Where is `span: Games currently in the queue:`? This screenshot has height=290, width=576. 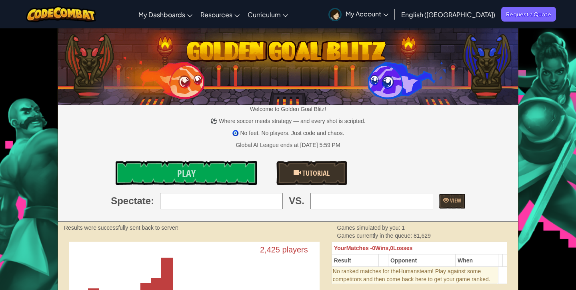
span: Games currently in the queue: is located at coordinates (375, 236).